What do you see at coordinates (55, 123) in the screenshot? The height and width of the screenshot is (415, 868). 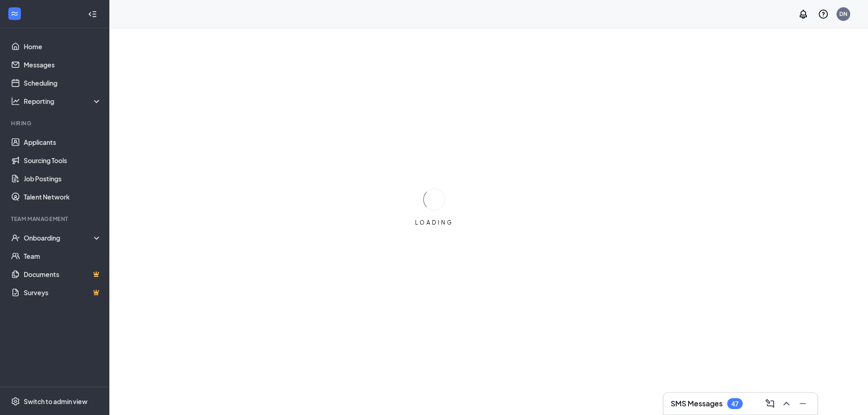 I see `div: Hiring` at bounding box center [55, 123].